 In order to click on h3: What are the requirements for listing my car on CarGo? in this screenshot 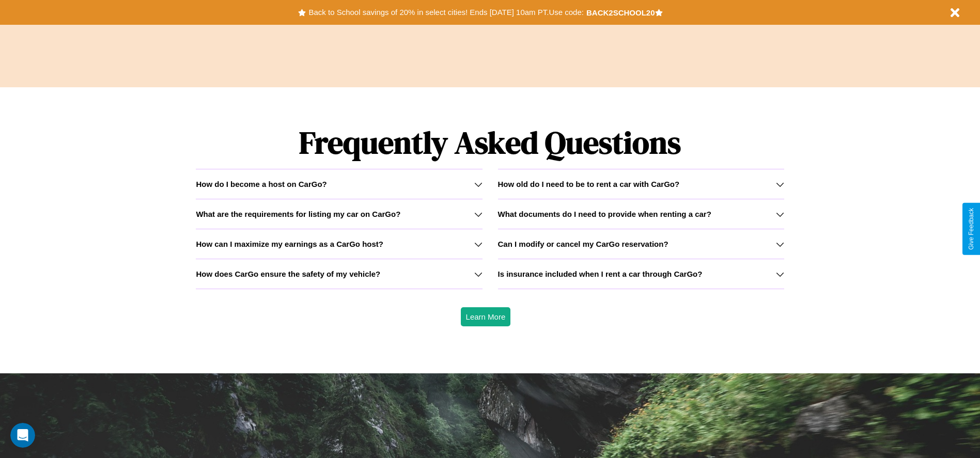, I will do `click(298, 214)`.